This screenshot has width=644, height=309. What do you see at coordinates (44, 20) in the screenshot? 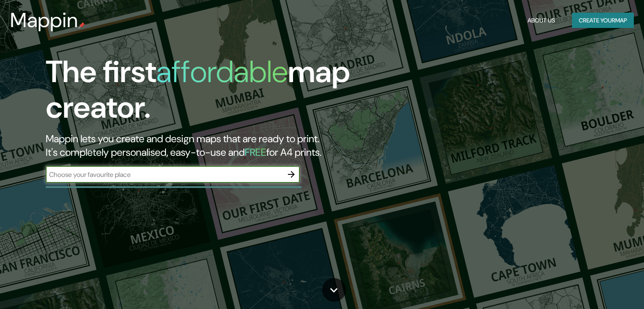
I see `h3: Mappin` at bounding box center [44, 20].